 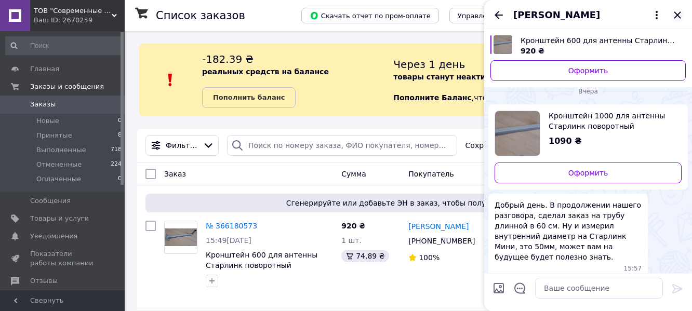 I want to click on span: Принятые, so click(x=54, y=135).